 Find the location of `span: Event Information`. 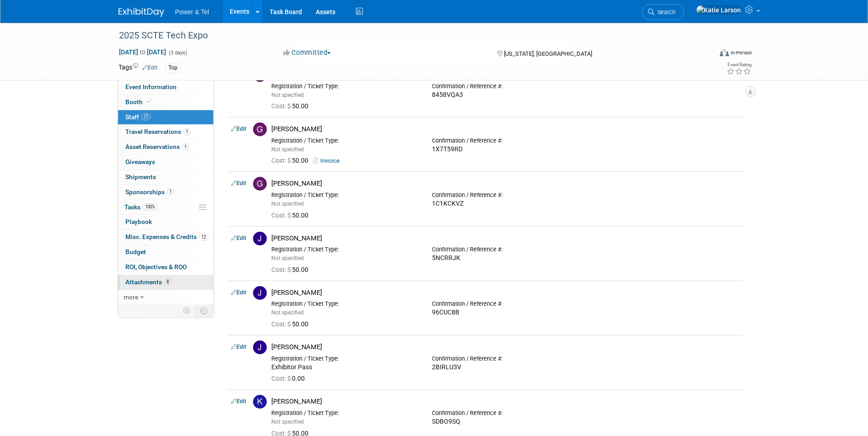

span: Event Information is located at coordinates (151, 87).